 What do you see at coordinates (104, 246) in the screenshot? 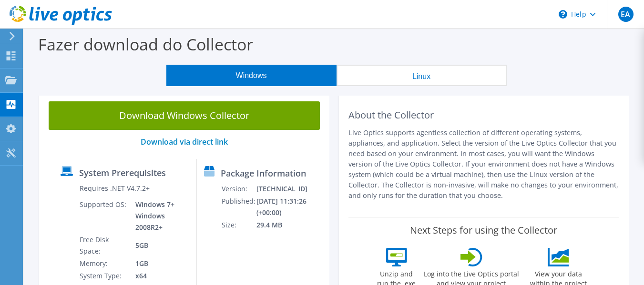
I see `td: Free Disk Space:` at bounding box center [104, 246].